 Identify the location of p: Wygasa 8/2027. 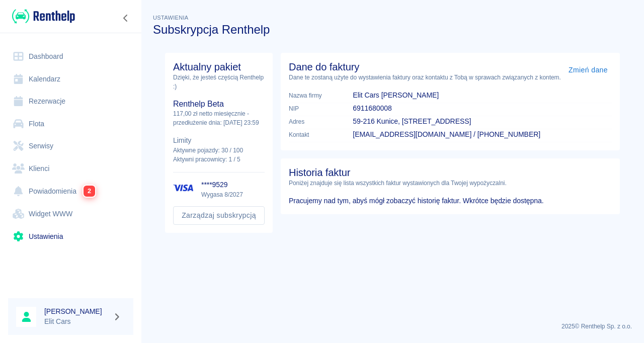
(233, 194).